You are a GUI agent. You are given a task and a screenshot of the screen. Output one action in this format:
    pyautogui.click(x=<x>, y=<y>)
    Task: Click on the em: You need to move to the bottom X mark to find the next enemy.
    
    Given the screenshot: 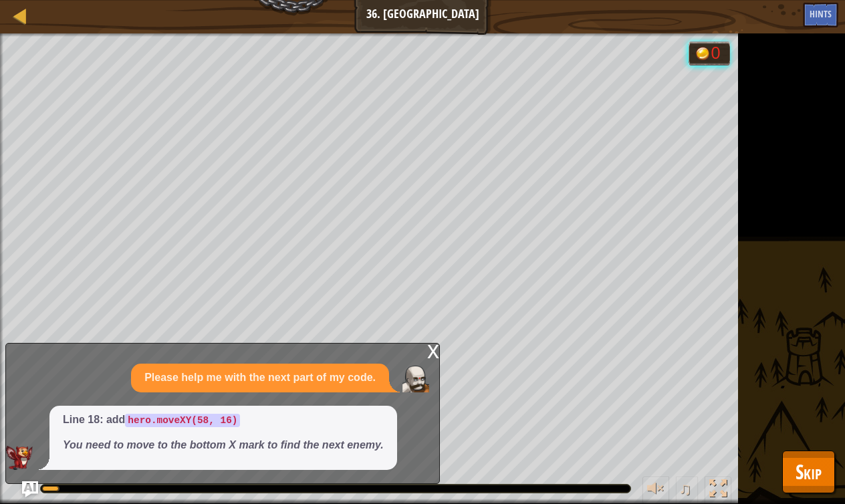 What is the action you would take?
    pyautogui.click(x=223, y=444)
    